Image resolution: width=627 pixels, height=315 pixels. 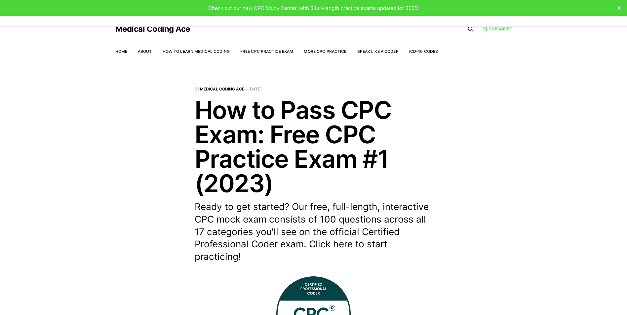 I want to click on h1: How to Pass CPC Exam: Free CPC Practice Exam #1 (2023), so click(x=314, y=147).